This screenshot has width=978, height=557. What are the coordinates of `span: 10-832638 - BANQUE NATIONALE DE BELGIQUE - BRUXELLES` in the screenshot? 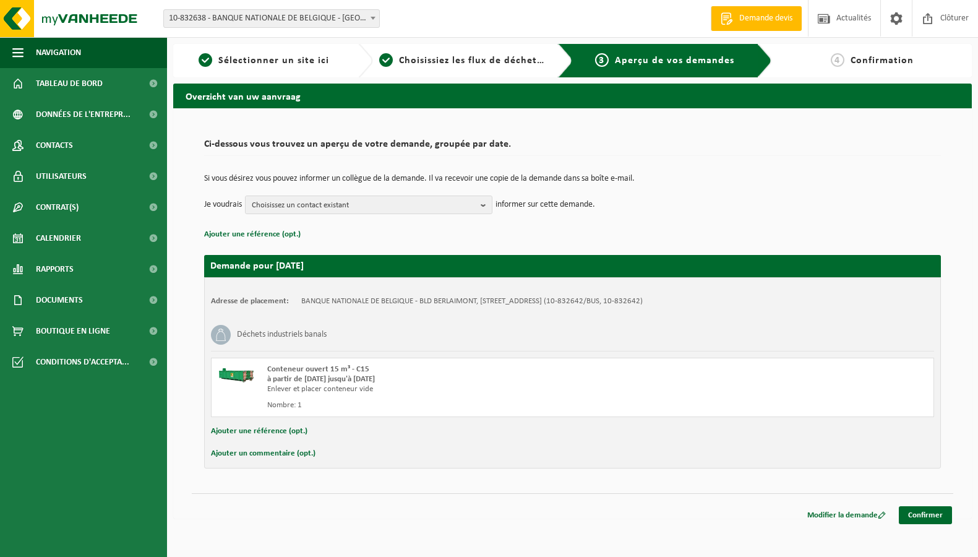 It's located at (272, 19).